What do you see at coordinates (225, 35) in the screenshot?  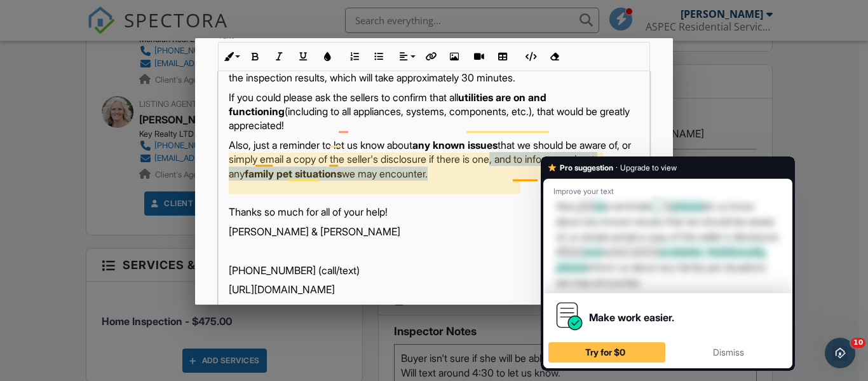 I see `label: Text` at bounding box center [225, 35].